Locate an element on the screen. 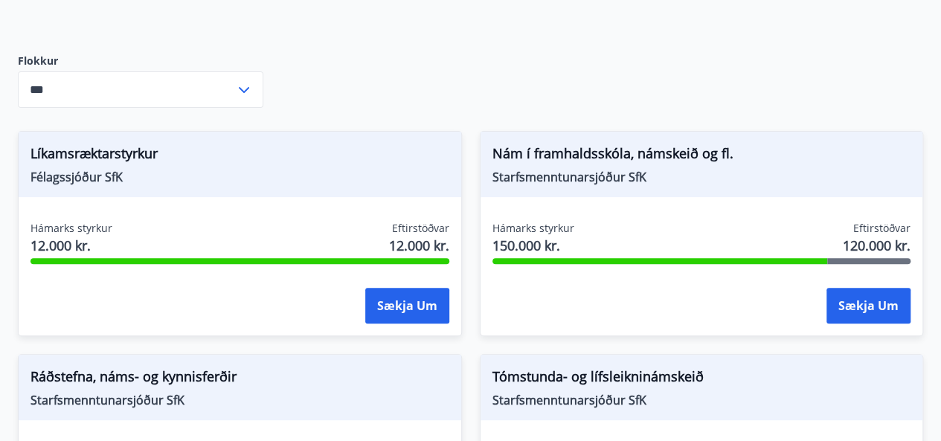 The width and height of the screenshot is (941, 441). span: 120.000 kr. is located at coordinates (877, 246).